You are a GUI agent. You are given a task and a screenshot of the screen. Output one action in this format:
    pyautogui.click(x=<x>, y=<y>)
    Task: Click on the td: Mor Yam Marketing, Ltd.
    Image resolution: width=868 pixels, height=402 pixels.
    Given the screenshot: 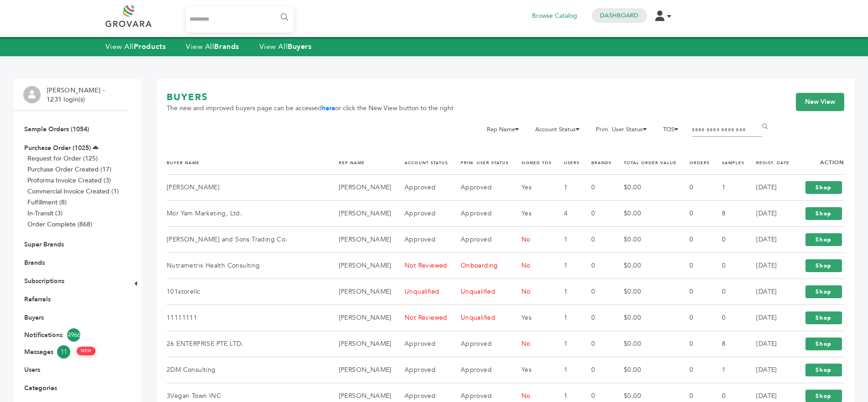 What is the action you would take?
    pyautogui.click(x=247, y=213)
    